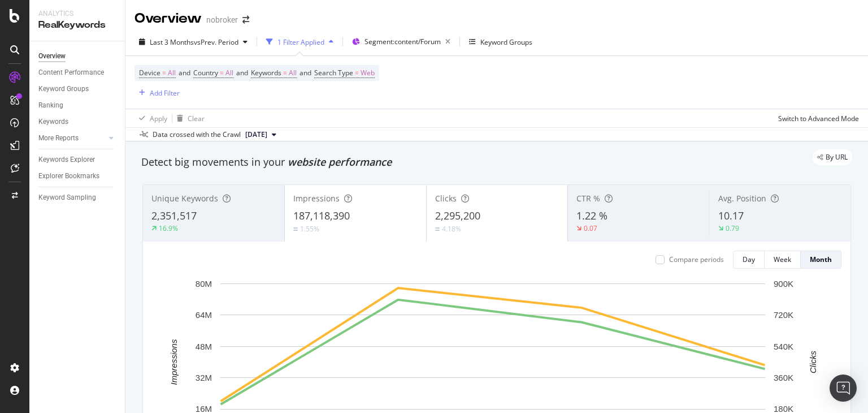 The width and height of the screenshot is (868, 413). Describe the element at coordinates (820, 259) in the screenshot. I see `div: Month` at that location.